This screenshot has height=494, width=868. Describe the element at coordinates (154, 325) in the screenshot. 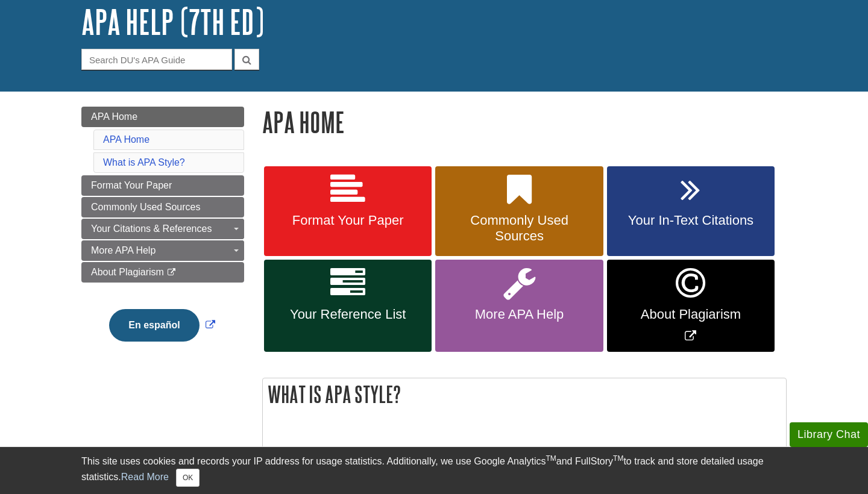

I see `button: En español` at that location.